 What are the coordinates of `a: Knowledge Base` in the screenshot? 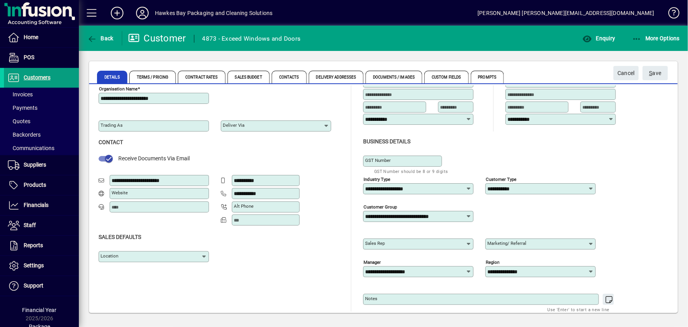 It's located at (671, 14).